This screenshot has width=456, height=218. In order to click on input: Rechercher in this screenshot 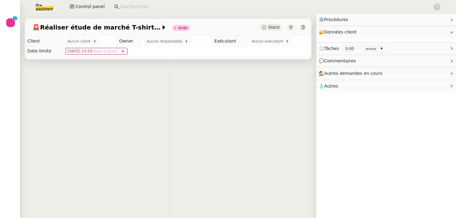, I will do `click(274, 7)`.